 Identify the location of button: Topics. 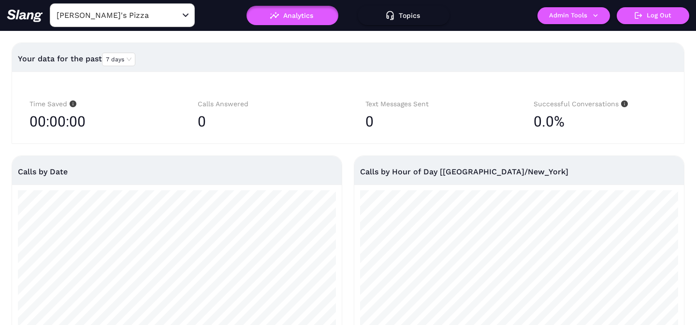
(403, 15).